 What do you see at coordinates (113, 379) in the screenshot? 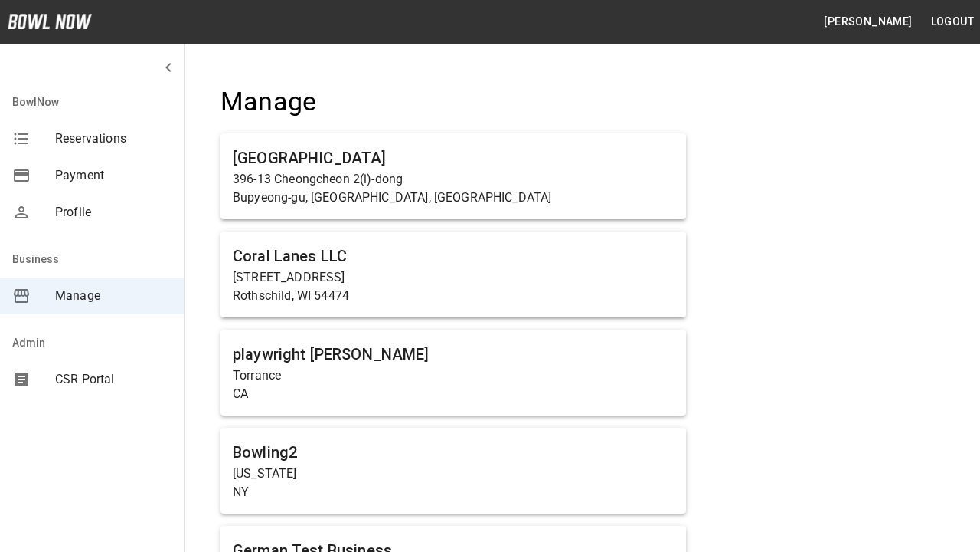
I see `span: CSR Portal` at bounding box center [113, 379].